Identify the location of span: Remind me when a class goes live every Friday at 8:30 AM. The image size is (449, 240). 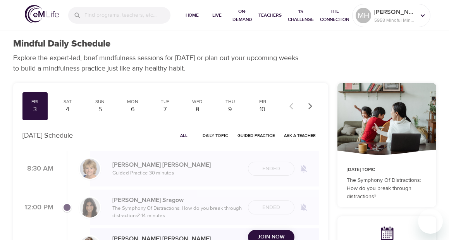
(304, 169).